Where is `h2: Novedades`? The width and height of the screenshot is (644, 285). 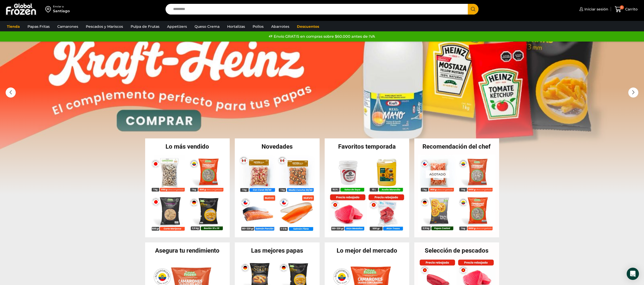
h2: Novedades is located at coordinates (277, 146).